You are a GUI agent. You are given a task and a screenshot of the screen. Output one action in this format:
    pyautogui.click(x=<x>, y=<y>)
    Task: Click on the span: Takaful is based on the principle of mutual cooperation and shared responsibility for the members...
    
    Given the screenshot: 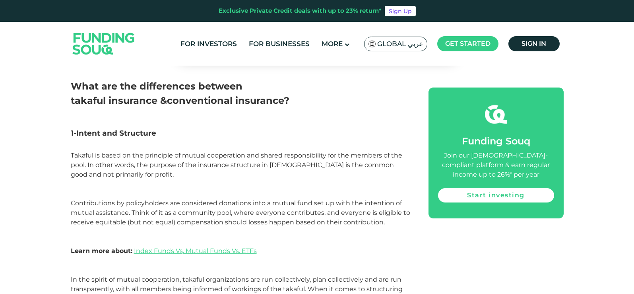 What is the action you would take?
    pyautogui.click(x=240, y=203)
    